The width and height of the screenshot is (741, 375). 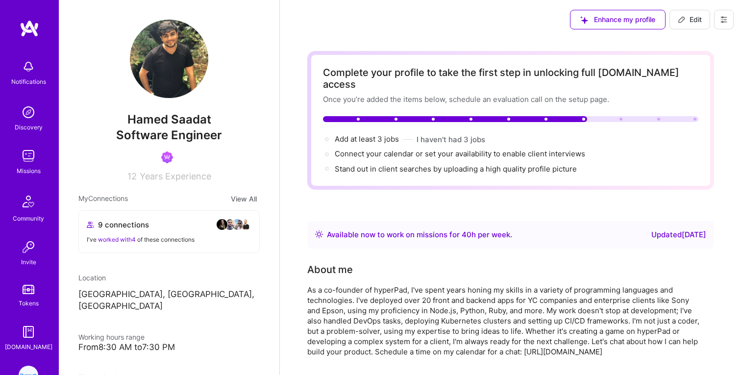 I want to click on img: Community, so click(x=28, y=201).